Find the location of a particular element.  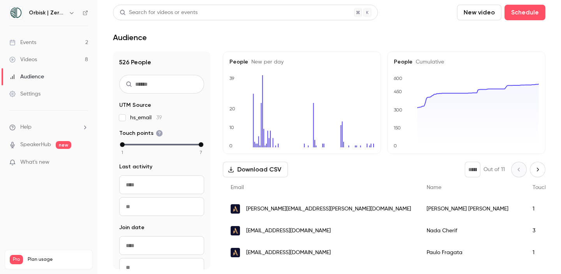

span: New per day is located at coordinates (266, 62).